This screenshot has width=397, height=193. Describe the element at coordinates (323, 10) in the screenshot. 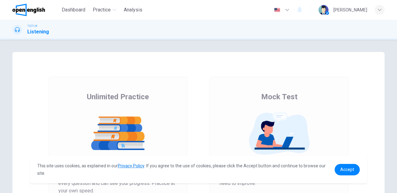

I see `img: Profile picture` at that location.